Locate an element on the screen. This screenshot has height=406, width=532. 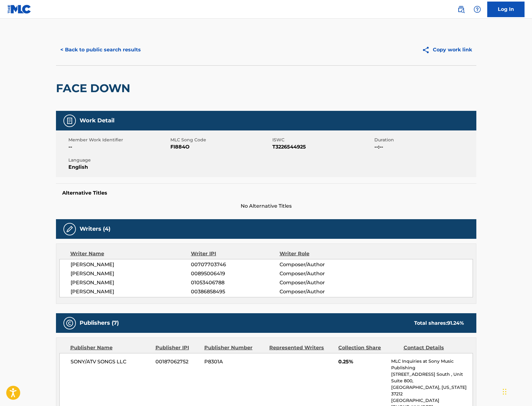
h2: FACE DOWN is located at coordinates (94, 88).